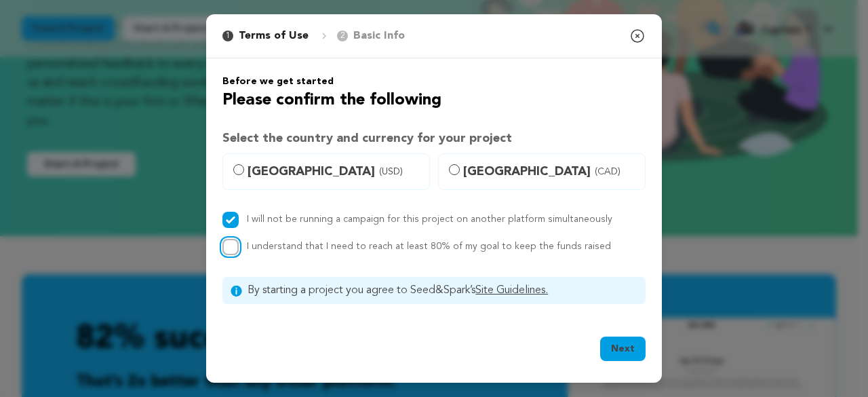  What do you see at coordinates (391, 171) in the screenshot?
I see `span: (USD)` at bounding box center [391, 171].